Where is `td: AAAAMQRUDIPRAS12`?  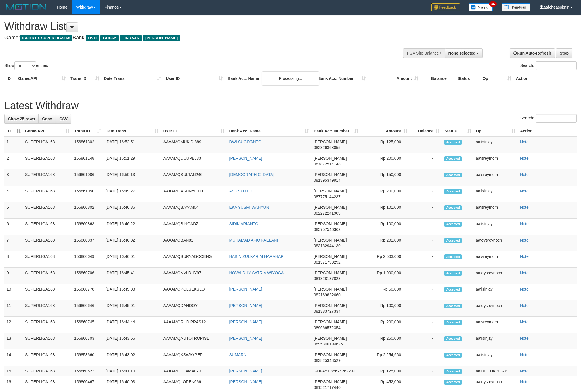 td: AAAAMQRUDIPRAS12 is located at coordinates (194, 325).